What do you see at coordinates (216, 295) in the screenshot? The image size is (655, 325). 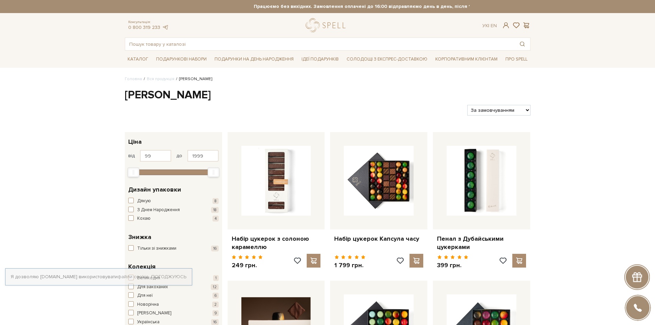 I see `span: 6` at bounding box center [216, 295].